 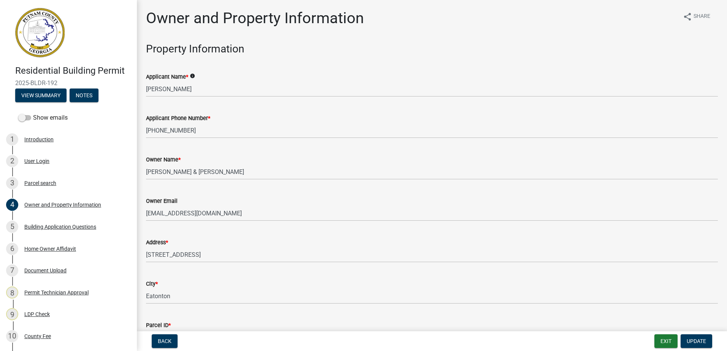 What do you see at coordinates (165, 341) in the screenshot?
I see `span: Back` at bounding box center [165, 341].